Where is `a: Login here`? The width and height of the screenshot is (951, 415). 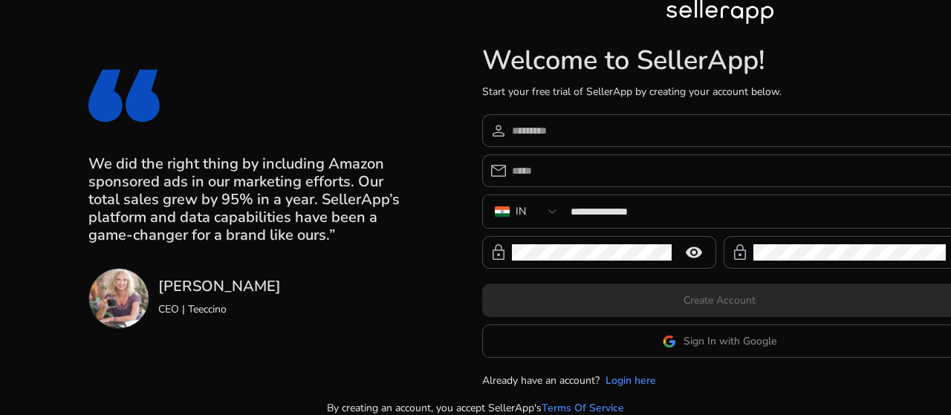
a: Login here is located at coordinates (631, 380).